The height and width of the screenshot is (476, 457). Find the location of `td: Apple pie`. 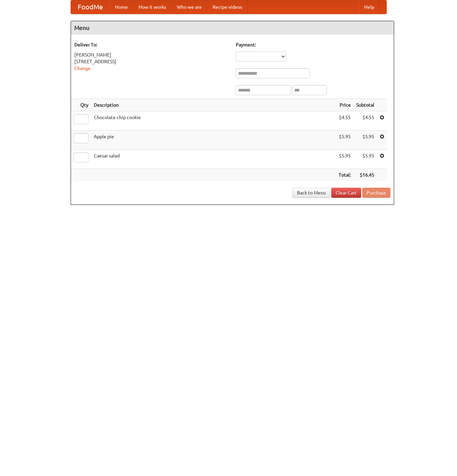

td: Apple pie is located at coordinates (213, 140).